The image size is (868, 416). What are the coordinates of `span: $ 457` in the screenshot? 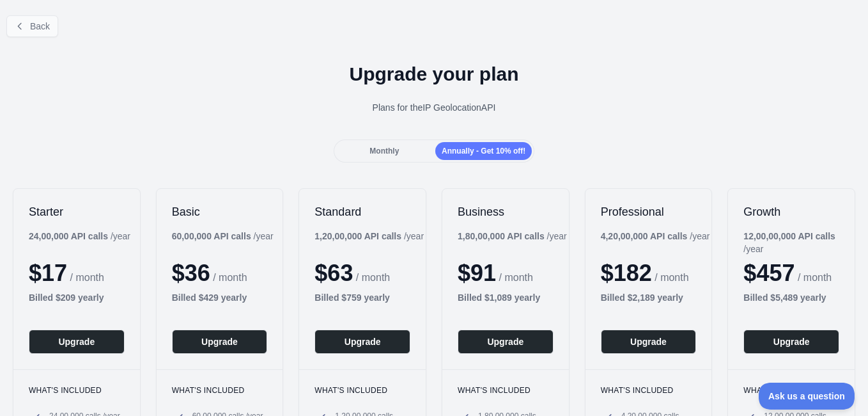 It's located at (769, 273).